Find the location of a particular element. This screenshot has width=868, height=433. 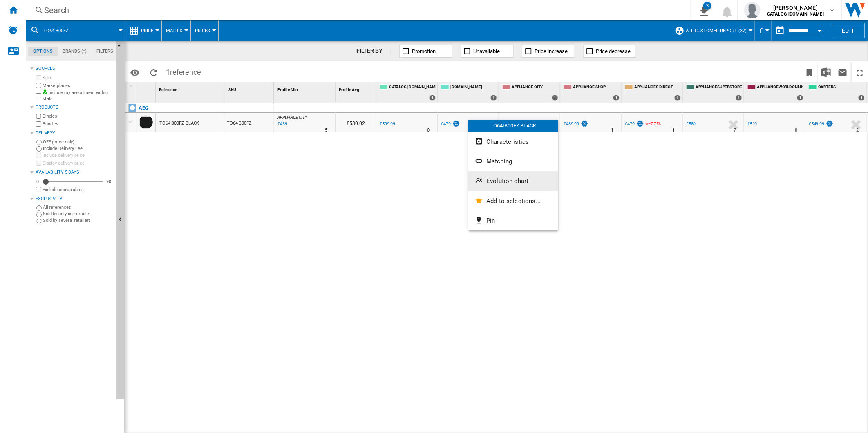

span: Evolution chart is located at coordinates (507, 181).